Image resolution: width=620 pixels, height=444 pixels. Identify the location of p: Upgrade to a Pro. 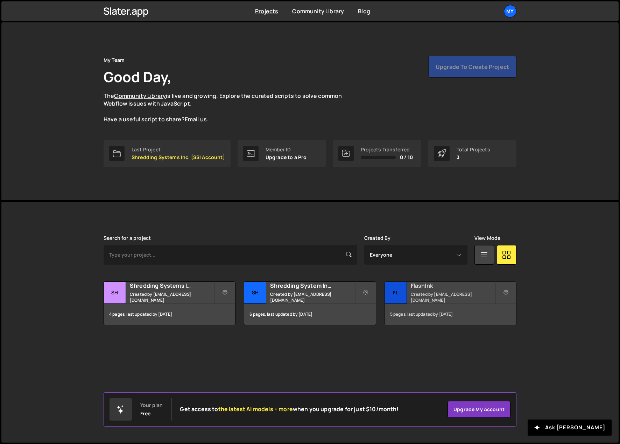
(286, 157).